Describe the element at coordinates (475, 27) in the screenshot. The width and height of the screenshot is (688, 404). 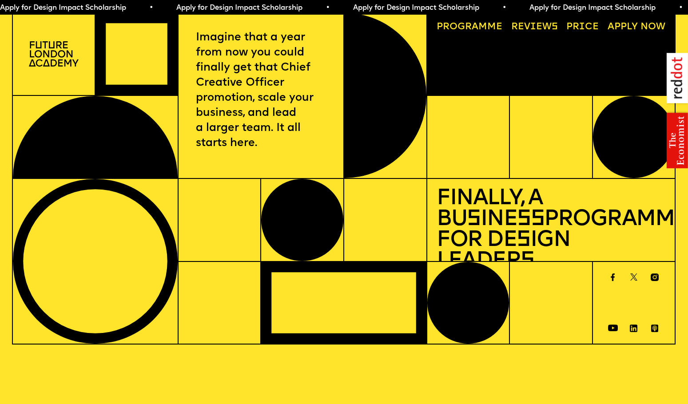
I see `span: a` at that location.